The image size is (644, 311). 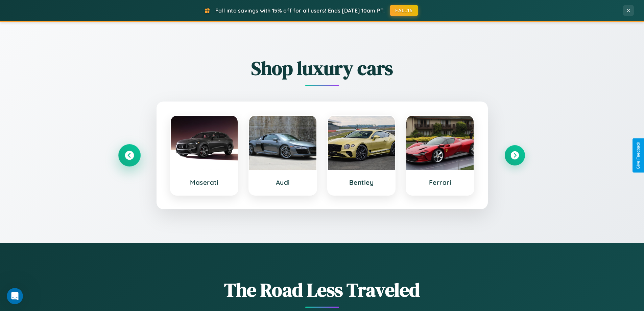 I want to click on h3: Maserati, so click(x=204, y=183).